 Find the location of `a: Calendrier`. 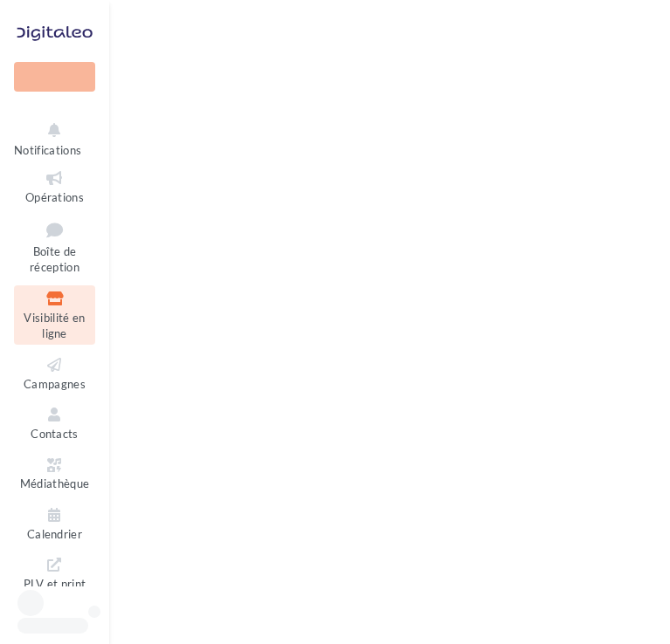

a: Calendrier is located at coordinates (54, 523).